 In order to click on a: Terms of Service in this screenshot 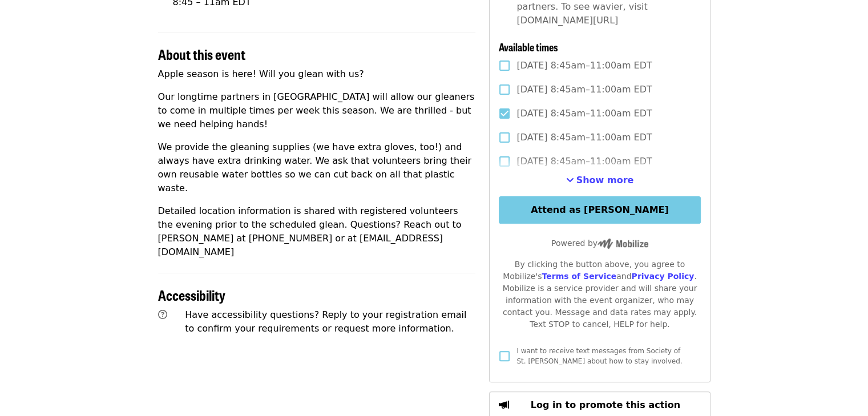, I will do `click(578, 276)`.